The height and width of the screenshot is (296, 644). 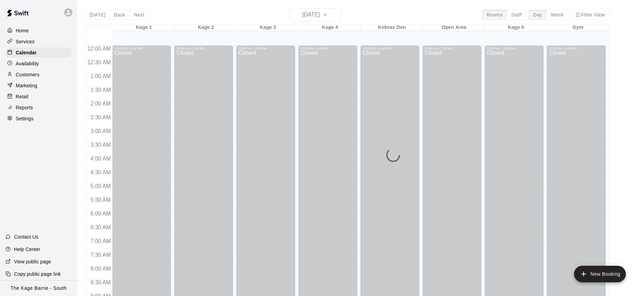 I want to click on div: Open Area, so click(x=454, y=27).